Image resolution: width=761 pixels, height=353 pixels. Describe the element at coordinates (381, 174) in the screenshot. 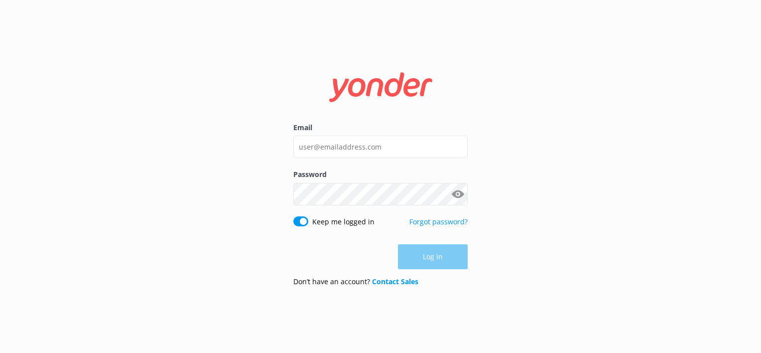

I see `label: Password` at that location.